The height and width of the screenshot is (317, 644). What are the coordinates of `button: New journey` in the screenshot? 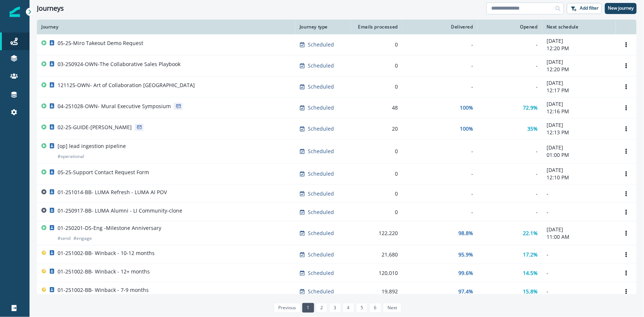 It's located at (621, 9).